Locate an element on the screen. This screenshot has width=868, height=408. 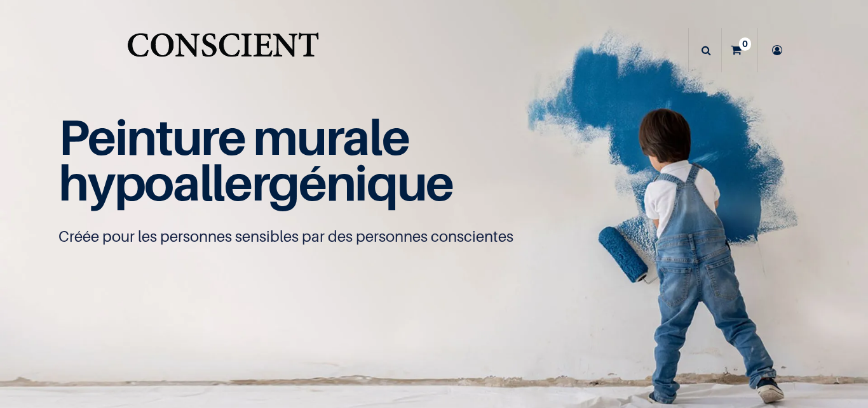
span: Logo of Conscient is located at coordinates (222, 50).